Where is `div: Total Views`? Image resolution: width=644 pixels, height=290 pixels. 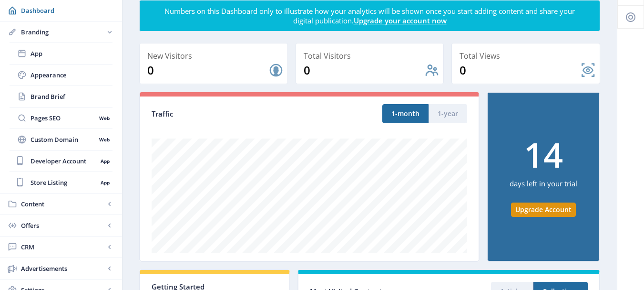 div: Total Views is located at coordinates (528, 56).